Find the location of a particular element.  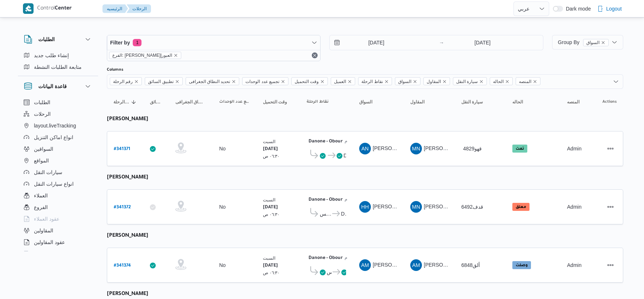

div: الطلبات is located at coordinates (58, 63).